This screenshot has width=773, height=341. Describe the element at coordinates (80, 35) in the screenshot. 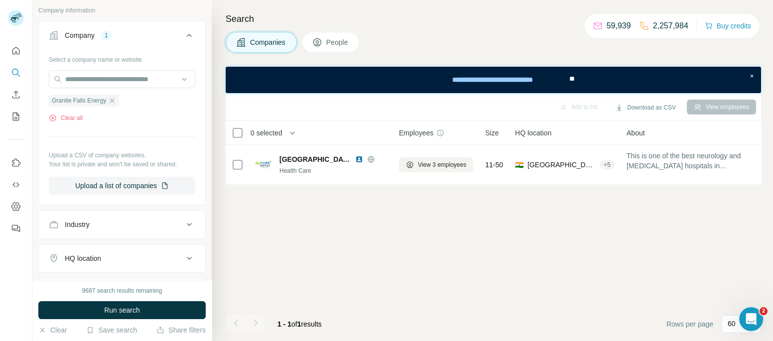

I see `div: Company` at that location.